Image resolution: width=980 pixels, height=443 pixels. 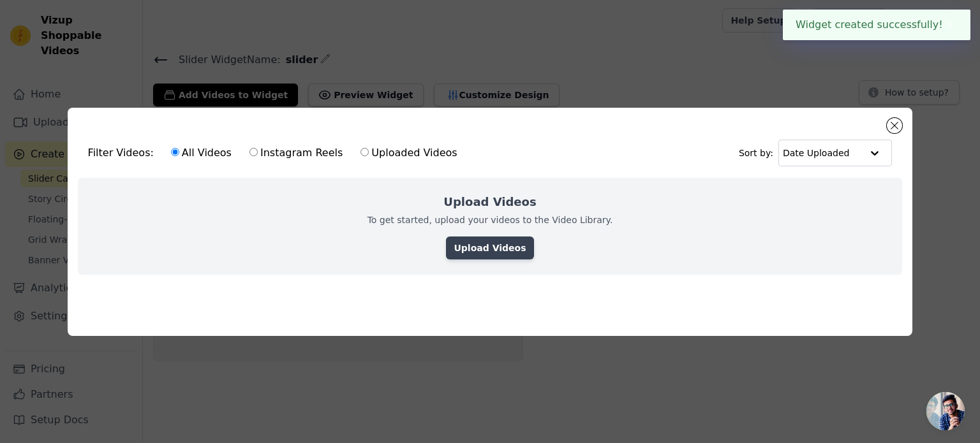 I want to click on label: Instagram Reels, so click(x=296, y=153).